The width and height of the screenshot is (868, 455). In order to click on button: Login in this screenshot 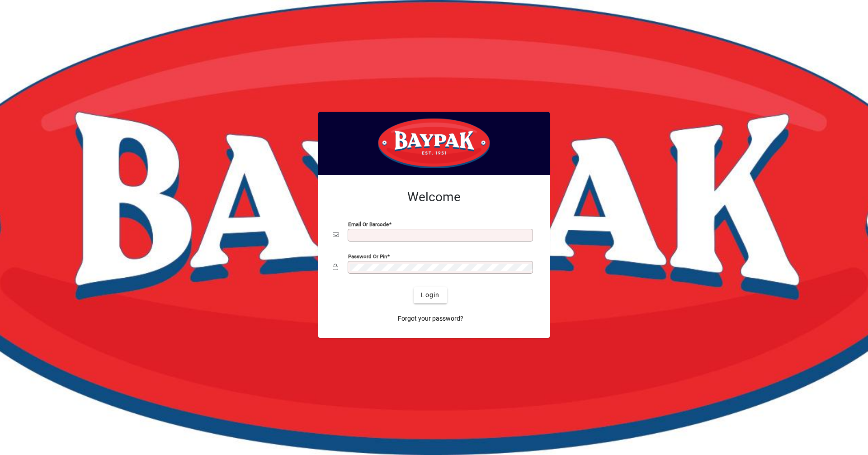, I will do `click(430, 295)`.